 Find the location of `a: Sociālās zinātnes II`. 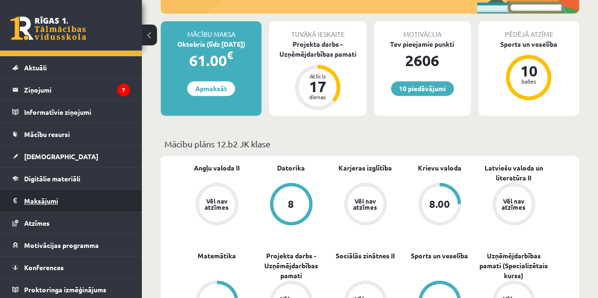

a: Sociālās zinātnes II is located at coordinates (365, 256).